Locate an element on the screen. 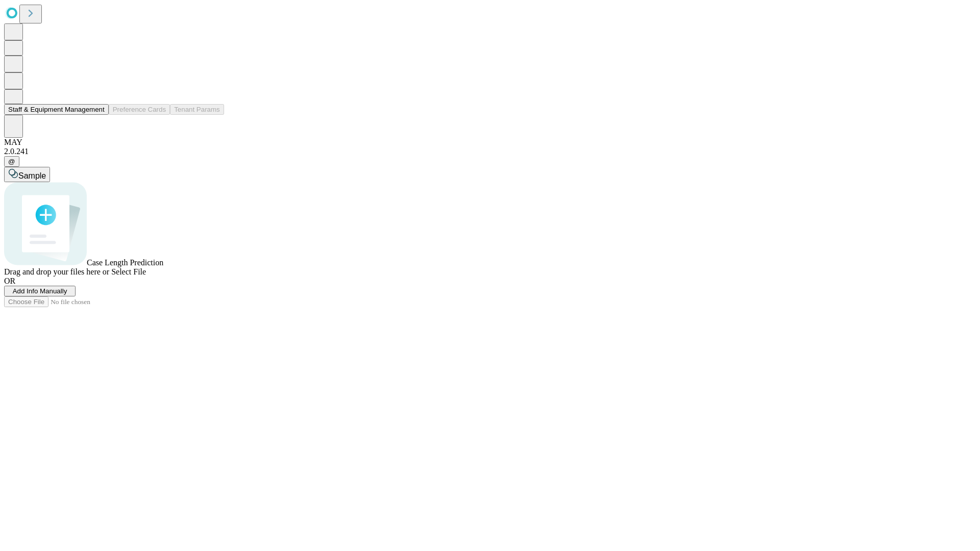 The height and width of the screenshot is (551, 980). button: Staff & Equipment Management is located at coordinates (56, 109).